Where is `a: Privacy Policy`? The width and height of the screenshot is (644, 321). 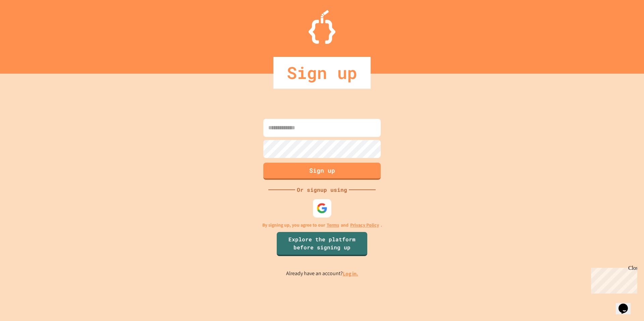
a: Privacy Policy is located at coordinates (365, 226).